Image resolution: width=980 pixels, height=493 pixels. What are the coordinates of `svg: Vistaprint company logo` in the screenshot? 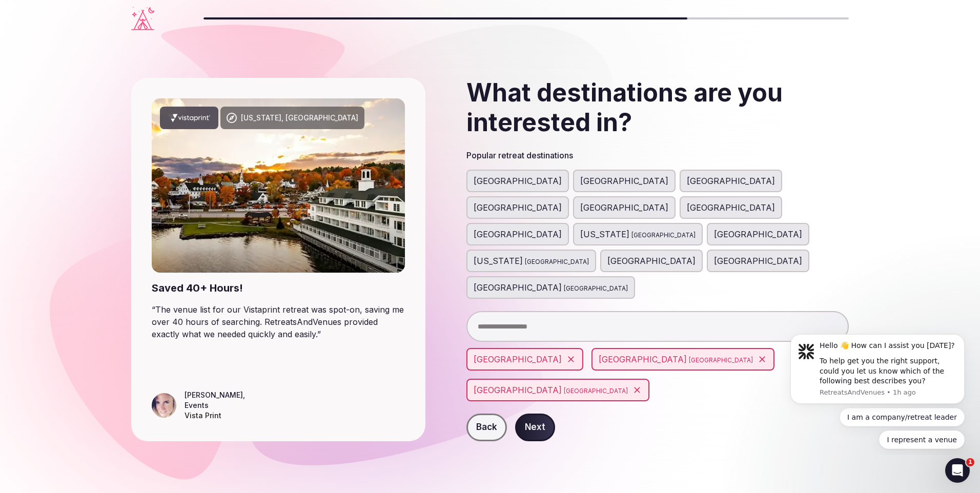 It's located at (189, 118).